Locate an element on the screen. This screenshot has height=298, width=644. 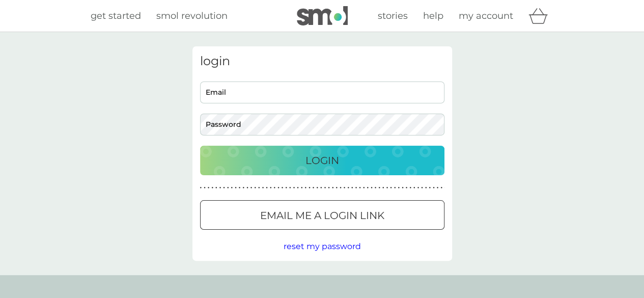
p: Email me a login link is located at coordinates (322, 216).